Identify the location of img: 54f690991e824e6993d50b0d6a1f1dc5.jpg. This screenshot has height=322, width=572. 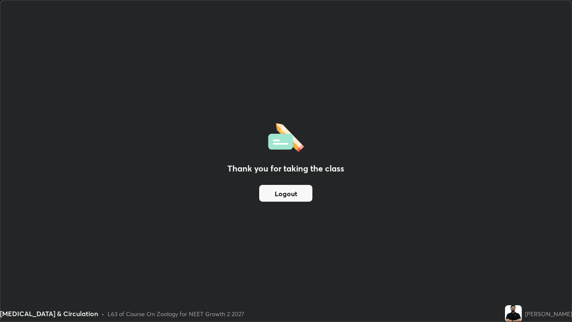
(514, 313).